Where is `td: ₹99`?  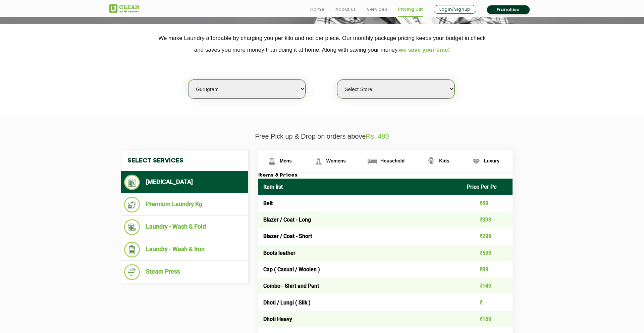 td: ₹99 is located at coordinates (487, 269).